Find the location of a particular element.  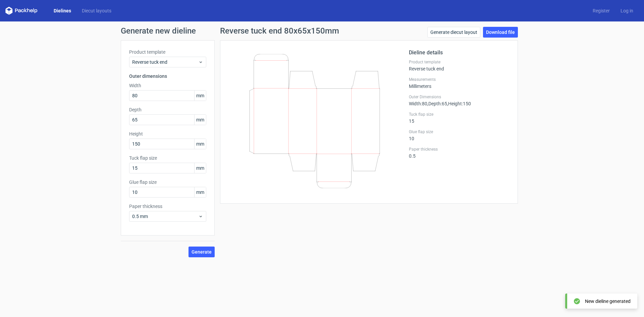

button: Generate is located at coordinates (202, 252).